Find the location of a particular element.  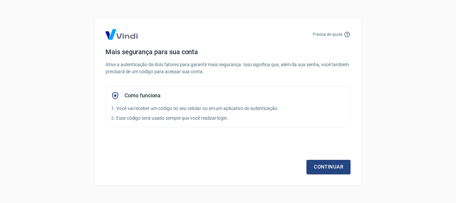

p: 2. Esse código será usado sempre que você realizar login. is located at coordinates (228, 118).